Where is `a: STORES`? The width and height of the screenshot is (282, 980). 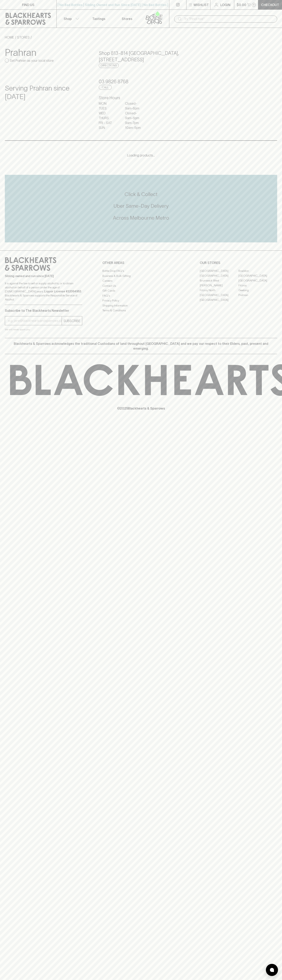 a: STORES is located at coordinates (23, 37).